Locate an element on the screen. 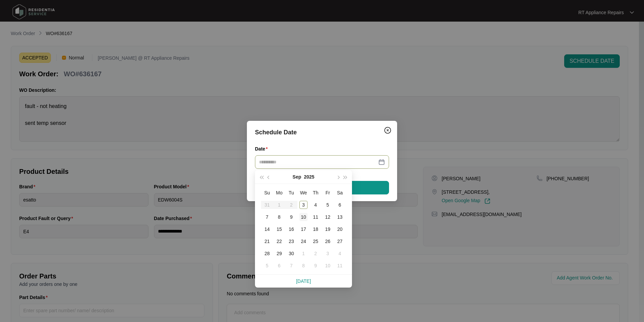 The width and height of the screenshot is (644, 322). th: Su is located at coordinates (267, 193).